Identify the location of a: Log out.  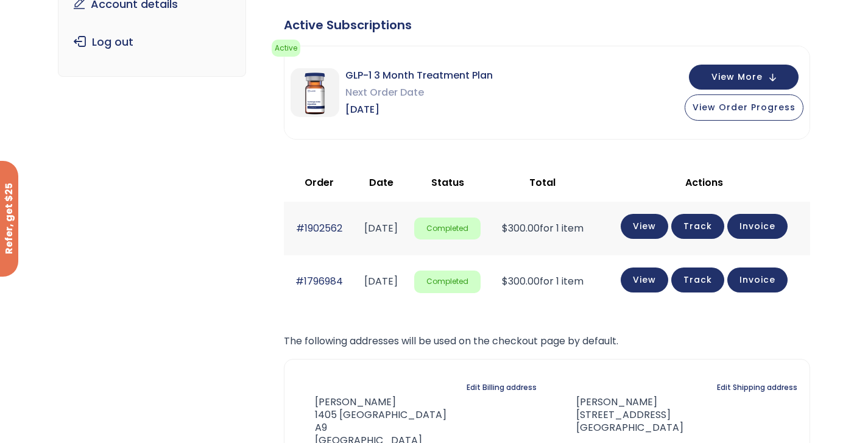
(151, 42).